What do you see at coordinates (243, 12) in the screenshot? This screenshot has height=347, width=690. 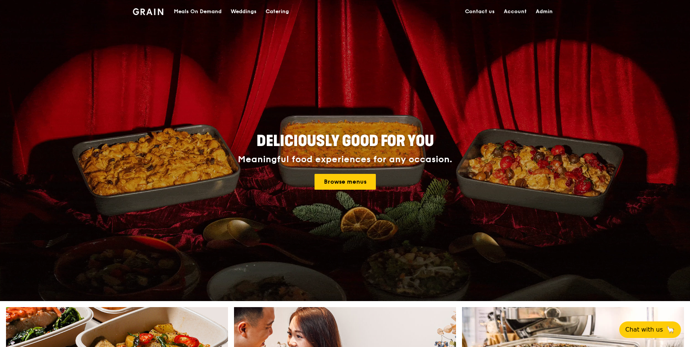 I see `a: Weddings` at bounding box center [243, 12].